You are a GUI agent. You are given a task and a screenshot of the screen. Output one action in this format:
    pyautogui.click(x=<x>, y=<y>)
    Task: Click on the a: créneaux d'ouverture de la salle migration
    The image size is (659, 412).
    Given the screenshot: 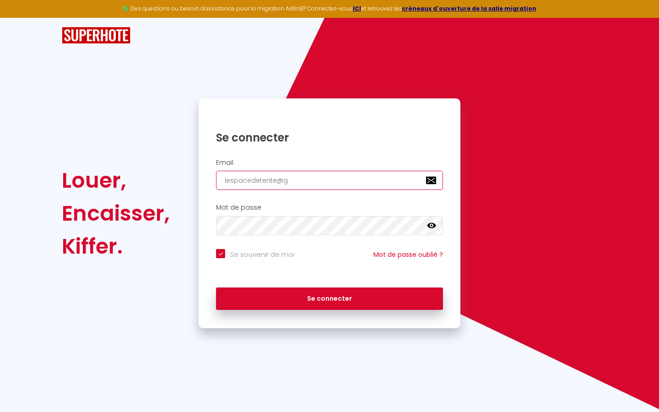 What is the action you would take?
    pyautogui.click(x=469, y=8)
    